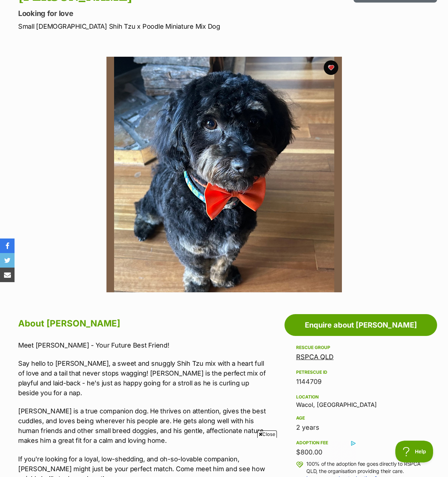 Image resolution: width=448 pixels, height=477 pixels. I want to click on p: Looking for love, so click(146, 13).